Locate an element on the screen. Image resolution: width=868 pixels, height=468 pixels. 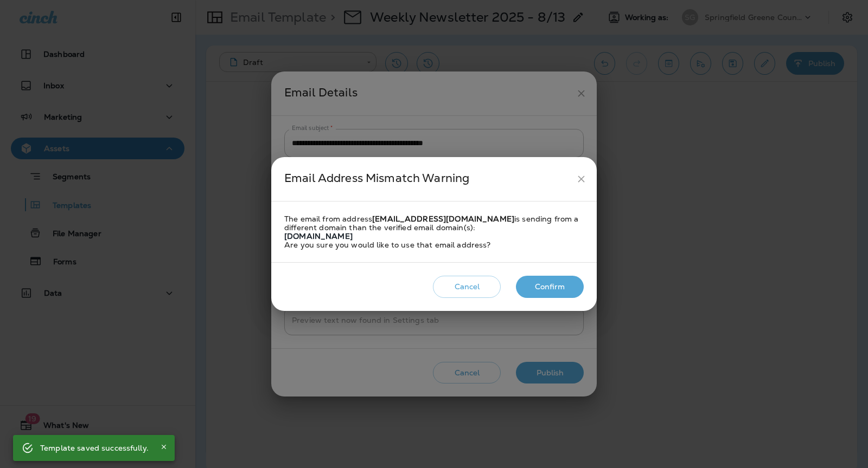
div: Template saved successfully. is located at coordinates (94, 448).